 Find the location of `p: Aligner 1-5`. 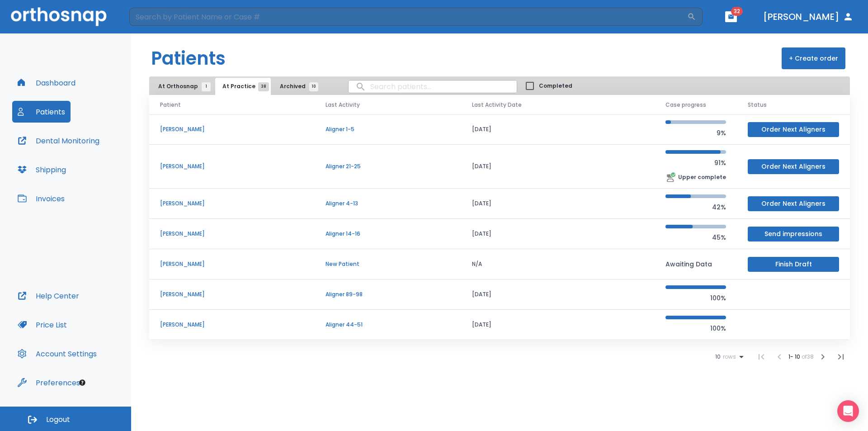

p: Aligner 1-5 is located at coordinates (388, 130).